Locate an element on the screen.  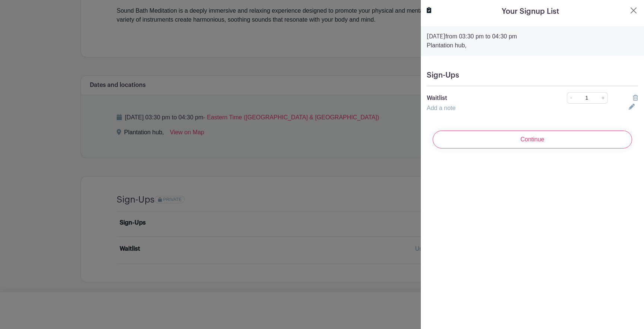
a: Add a note is located at coordinates (441, 108).